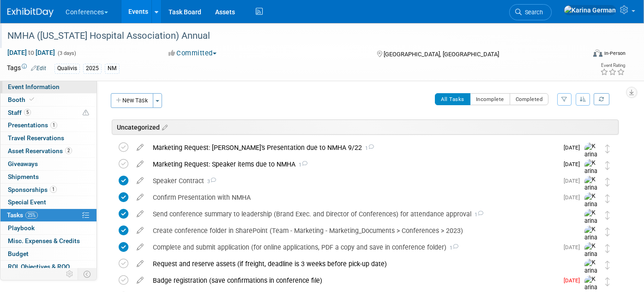  I want to click on a: Edit sections, so click(163, 127).